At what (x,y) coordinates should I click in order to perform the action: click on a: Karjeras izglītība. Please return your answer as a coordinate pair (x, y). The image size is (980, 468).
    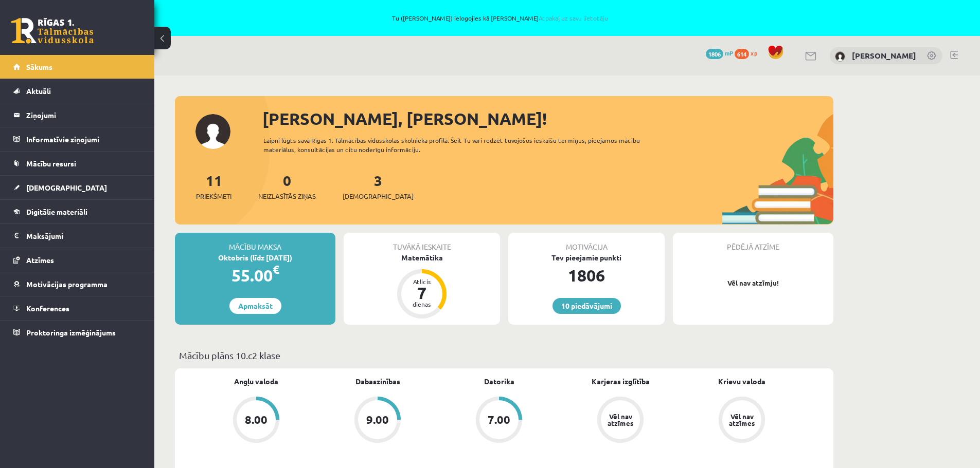
    Looking at the image, I should click on (620, 381).